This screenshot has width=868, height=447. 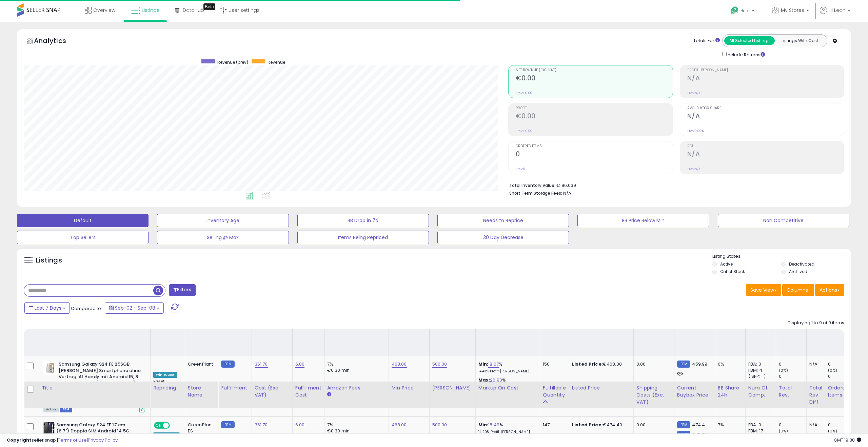 I want to click on button: Last 7 Days, so click(x=47, y=308).